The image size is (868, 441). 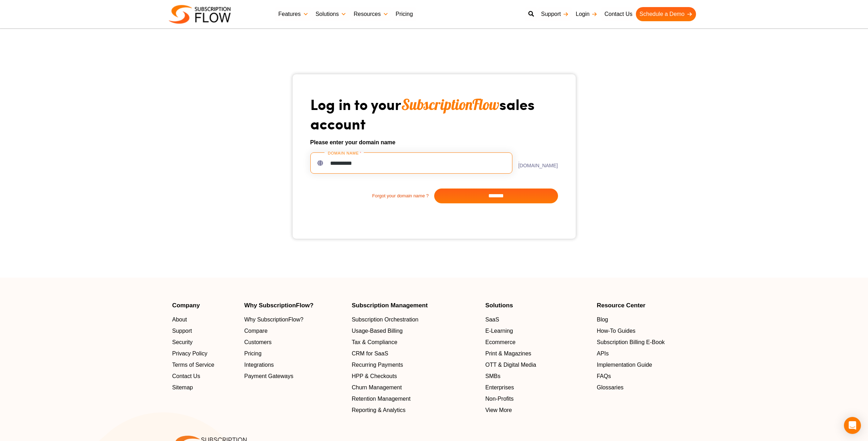 What do you see at coordinates (666, 14) in the screenshot?
I see `a: Schedule a Demo` at bounding box center [666, 14].